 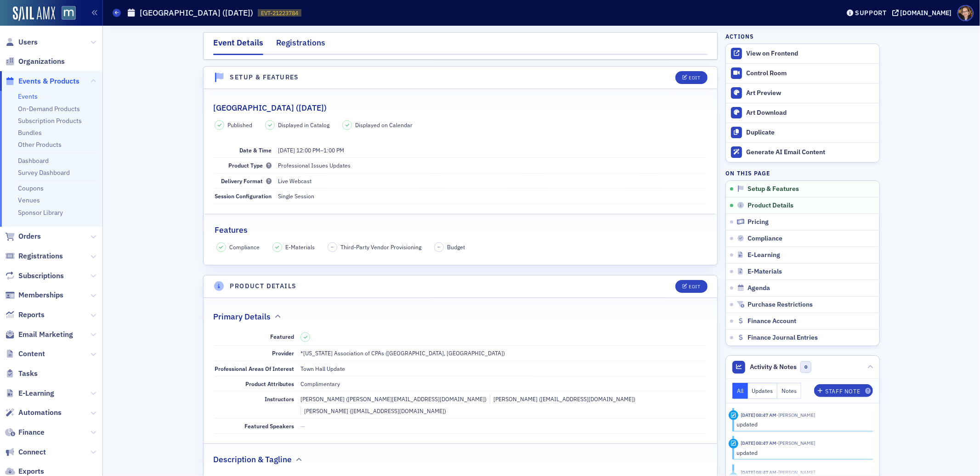 What do you see at coordinates (296, 196) in the screenshot?
I see `span: Single Session` at bounding box center [296, 196].